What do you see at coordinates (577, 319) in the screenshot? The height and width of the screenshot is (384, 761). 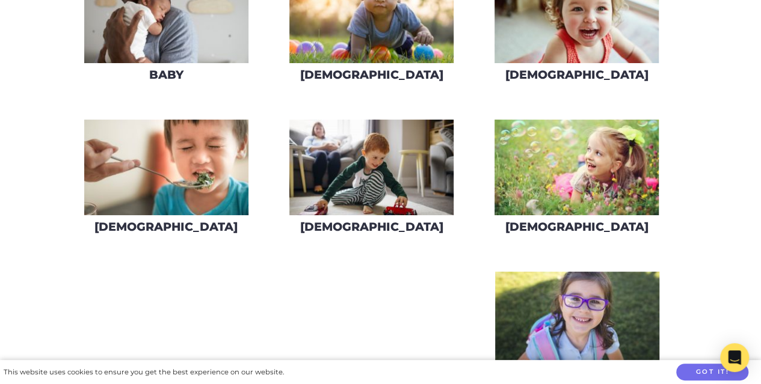 I see `img: iStock-609791422_super-275x160.jpg` at bounding box center [577, 319].